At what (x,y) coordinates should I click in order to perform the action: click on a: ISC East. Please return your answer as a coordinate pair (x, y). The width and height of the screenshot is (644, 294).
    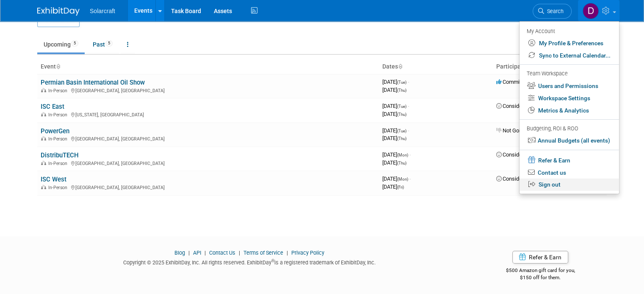
    Looking at the image, I should click on (52, 107).